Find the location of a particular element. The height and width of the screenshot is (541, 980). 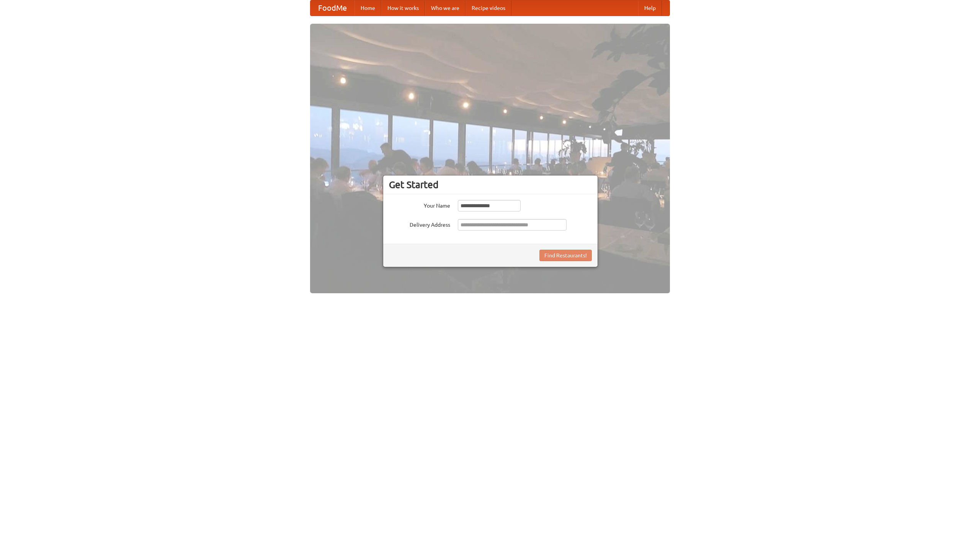

a: Who we are is located at coordinates (445, 8).